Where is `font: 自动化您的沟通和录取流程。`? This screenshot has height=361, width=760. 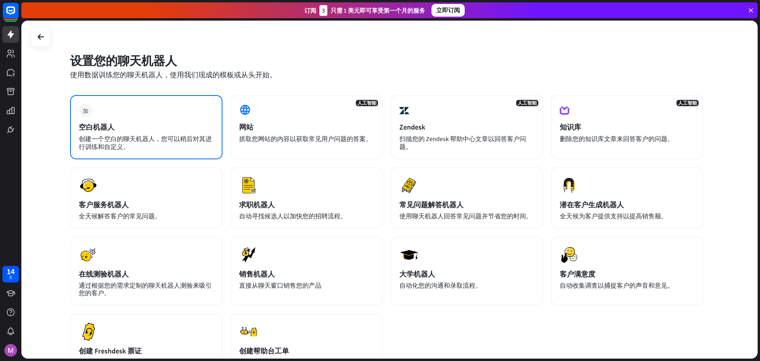 font: 自动化您的沟通和录取流程。 is located at coordinates (440, 285).